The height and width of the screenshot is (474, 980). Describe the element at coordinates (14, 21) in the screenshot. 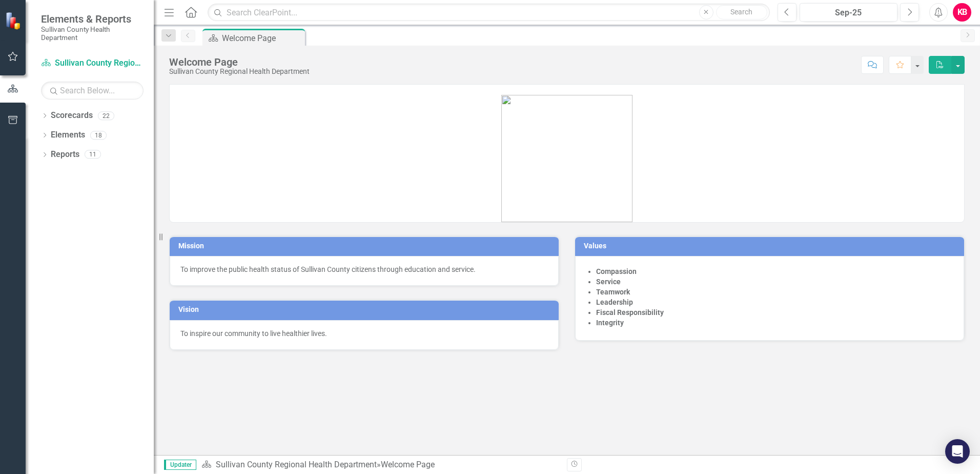

I see `img: ClearPoint Strategy` at that location.